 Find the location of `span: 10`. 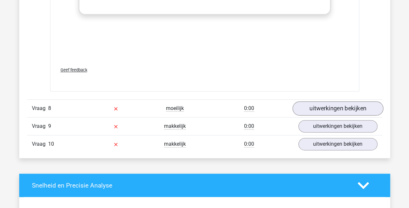

span: 10 is located at coordinates (51, 144).